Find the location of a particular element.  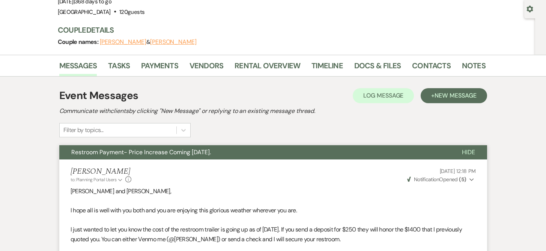

span: Notification is located at coordinates (427, 180).